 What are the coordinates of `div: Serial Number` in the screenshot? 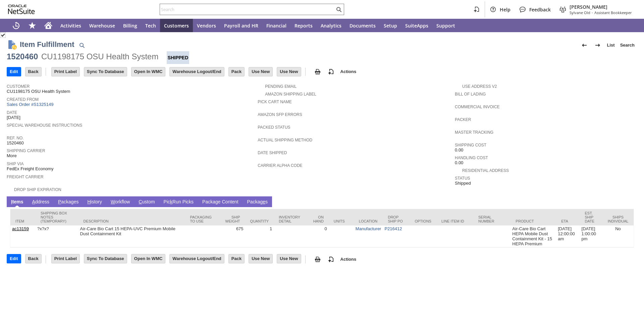 It's located at (492, 219).